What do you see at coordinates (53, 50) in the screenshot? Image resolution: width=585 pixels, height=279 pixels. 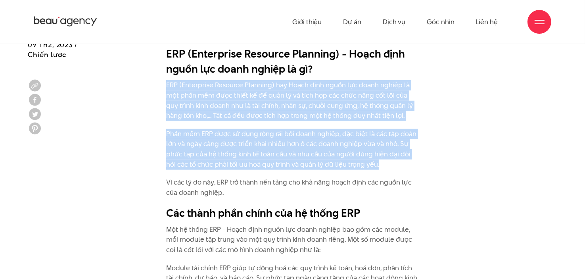 I see `span: 09 Th2, 2023 / Chiến lược` at bounding box center [53, 50].